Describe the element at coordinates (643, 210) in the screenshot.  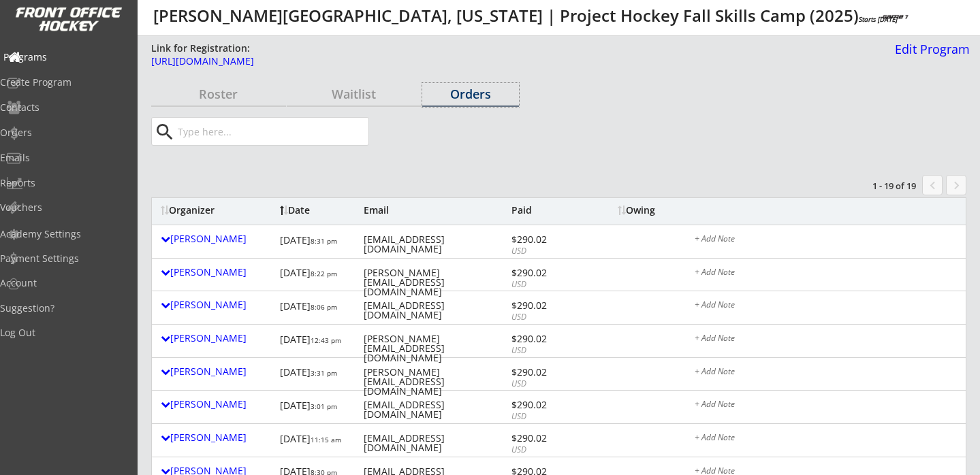
I see `div: Owing` at that location.